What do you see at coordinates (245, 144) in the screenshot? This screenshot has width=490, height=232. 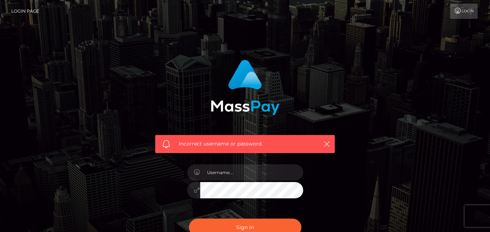 I see `span: Incorrect username or password.` at bounding box center [245, 144].